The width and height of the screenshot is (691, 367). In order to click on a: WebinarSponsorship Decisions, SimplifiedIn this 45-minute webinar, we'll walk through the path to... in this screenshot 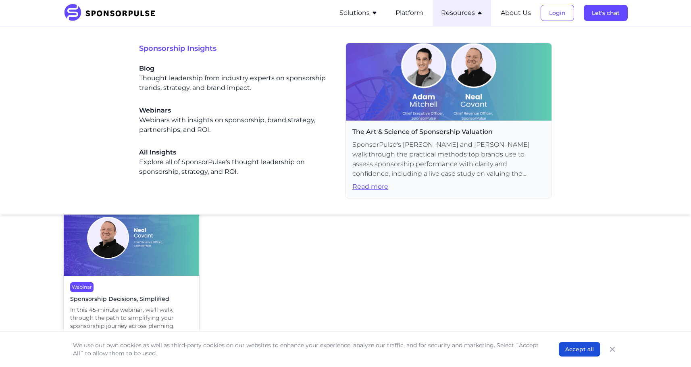, I will do `click(131, 277)`.